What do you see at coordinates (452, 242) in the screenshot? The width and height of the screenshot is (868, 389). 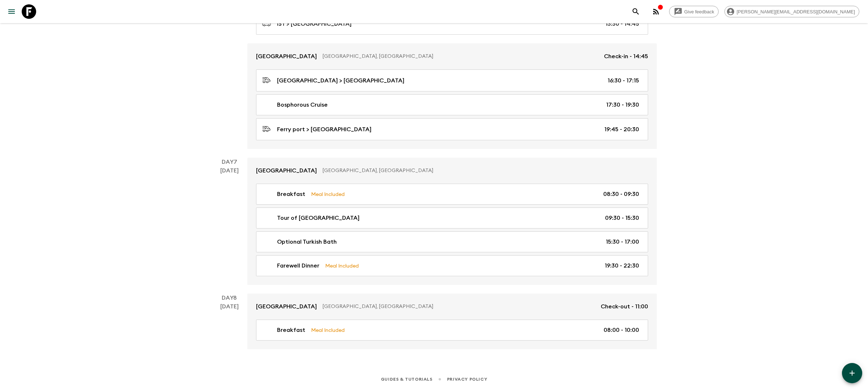 I see `a: Optional Turkish Bath15:30 - 17:00` at bounding box center [452, 242].